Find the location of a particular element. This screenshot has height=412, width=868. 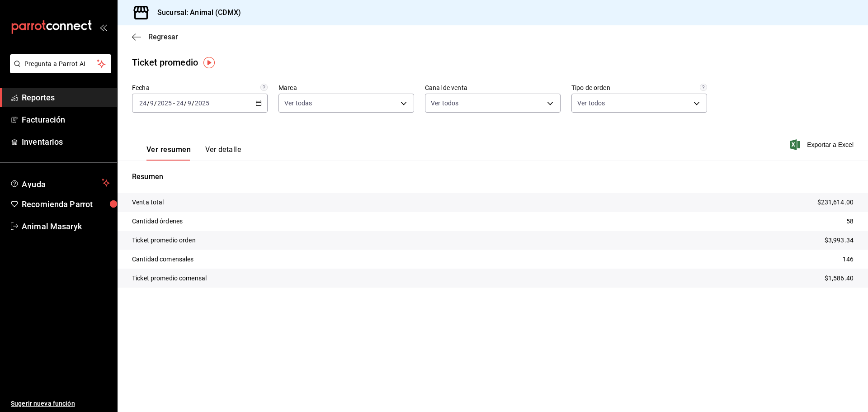

button: open_drawer_menu is located at coordinates (103, 27).